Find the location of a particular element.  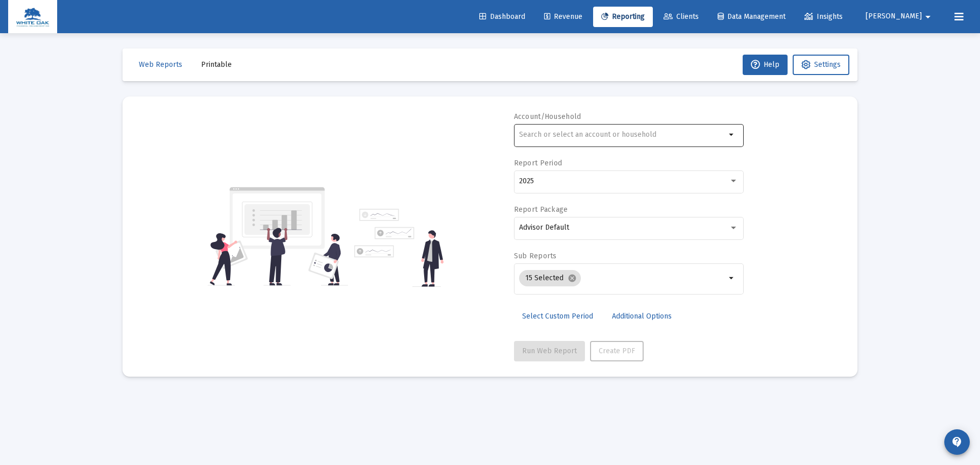

span: Insights is located at coordinates (823, 16).